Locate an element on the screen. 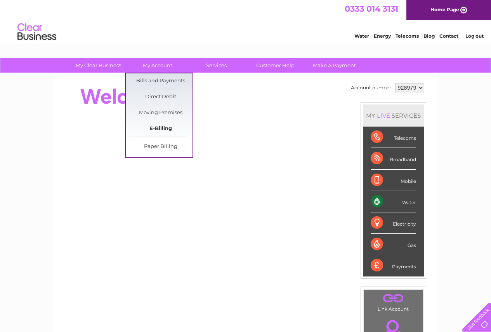 This screenshot has height=332, width=491. div: Telecoms is located at coordinates (394, 137).